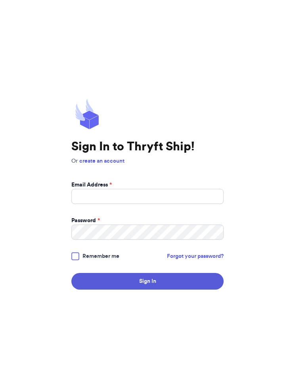 The image size is (295, 388). I want to click on a: create an account, so click(102, 161).